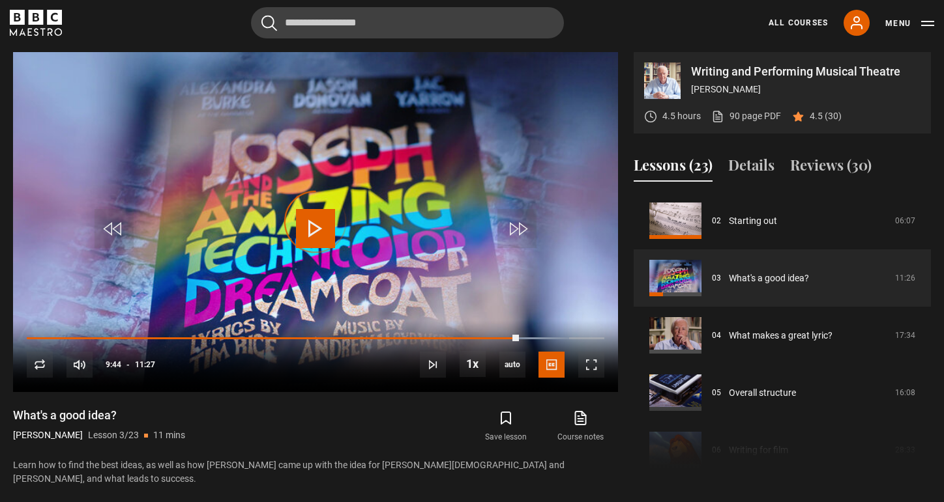  Describe the element at coordinates (909, 23) in the screenshot. I see `button: Toggle navigation` at that location.